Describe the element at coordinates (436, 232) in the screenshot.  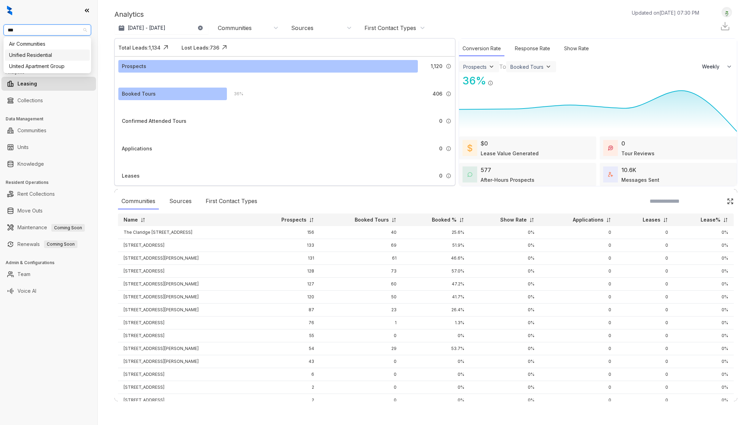
I see `td: 25.6%` at that location.